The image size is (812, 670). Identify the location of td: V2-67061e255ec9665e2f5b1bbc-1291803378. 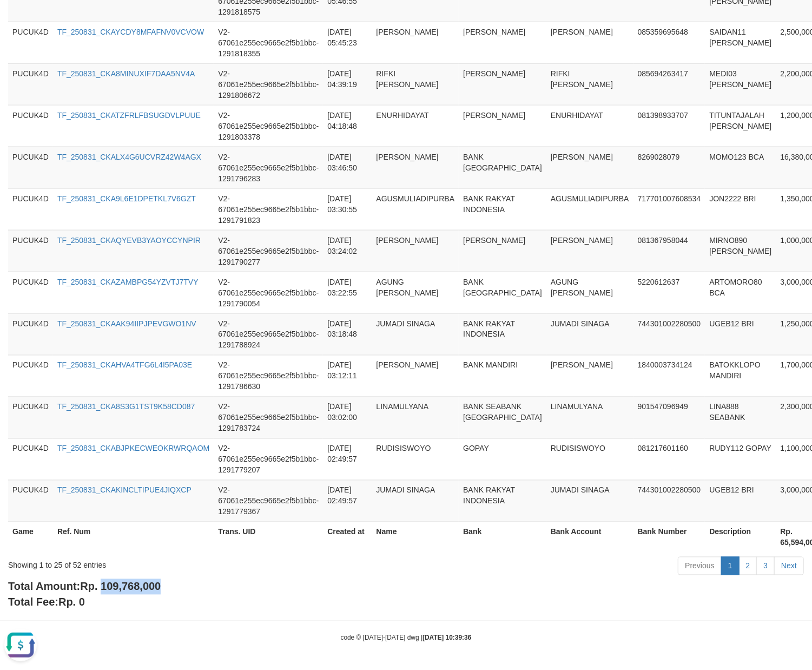
(268, 126).